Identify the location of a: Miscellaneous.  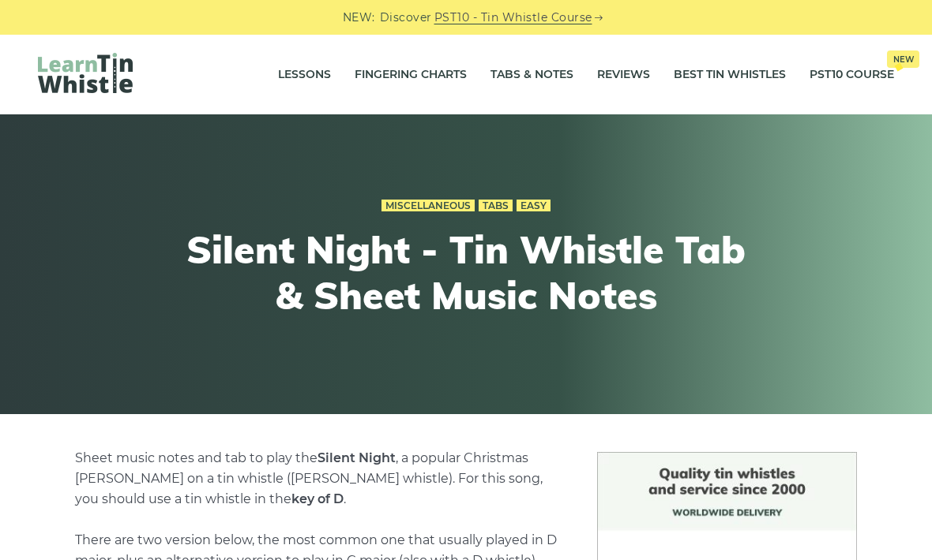
(428, 206).